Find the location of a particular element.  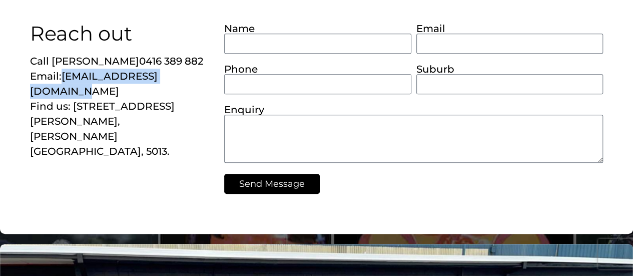

label: Phone is located at coordinates (241, 69).